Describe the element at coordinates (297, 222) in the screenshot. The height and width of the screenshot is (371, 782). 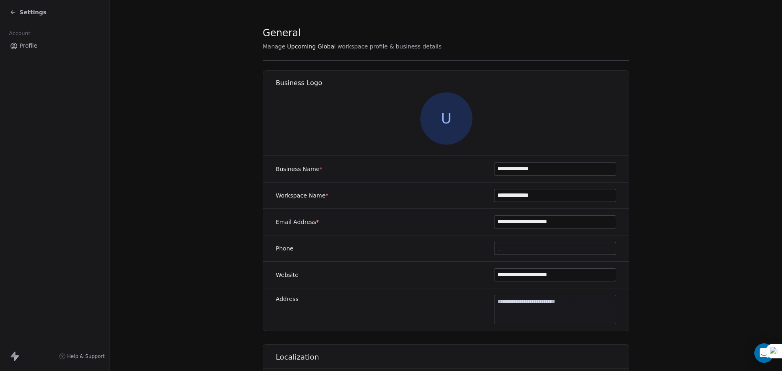
I see `label: Email Address` at that location.